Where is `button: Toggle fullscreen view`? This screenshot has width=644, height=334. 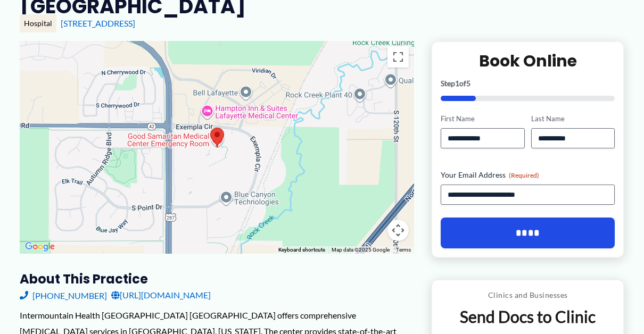 button: Toggle fullscreen view is located at coordinates (398, 57).